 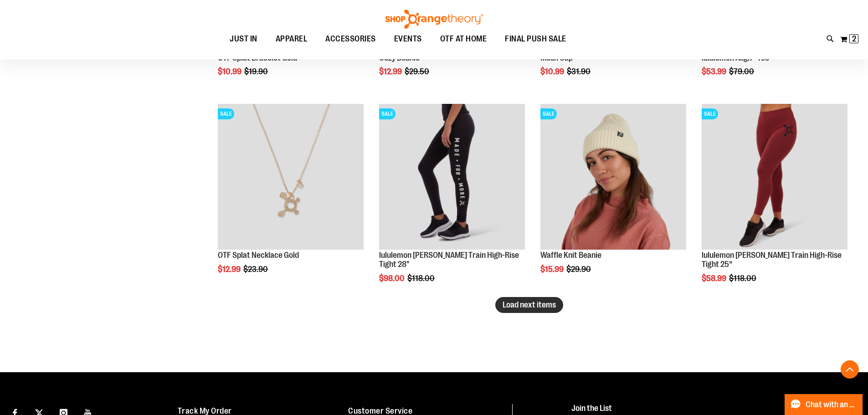 What do you see at coordinates (452, 177) in the screenshot?
I see `img: Product image for lululemon Wunder Train High-Rise Tight 28"` at bounding box center [452, 177].